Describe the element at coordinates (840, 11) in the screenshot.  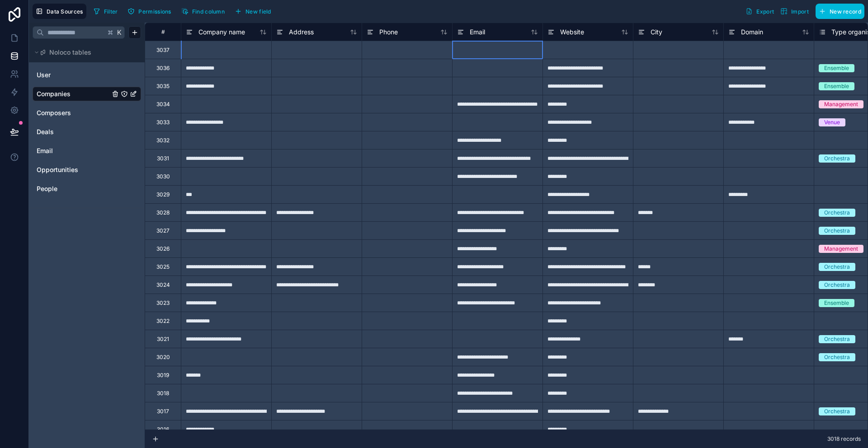
I see `button: New record` at that location.